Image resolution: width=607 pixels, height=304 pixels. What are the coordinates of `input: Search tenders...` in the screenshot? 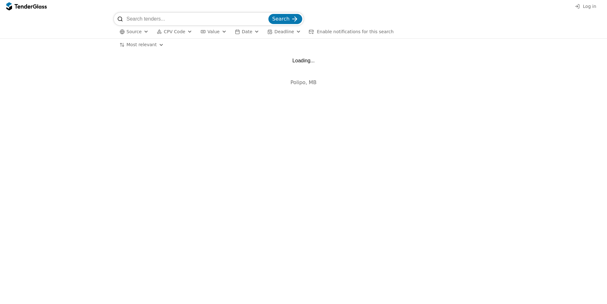 It's located at (197, 19).